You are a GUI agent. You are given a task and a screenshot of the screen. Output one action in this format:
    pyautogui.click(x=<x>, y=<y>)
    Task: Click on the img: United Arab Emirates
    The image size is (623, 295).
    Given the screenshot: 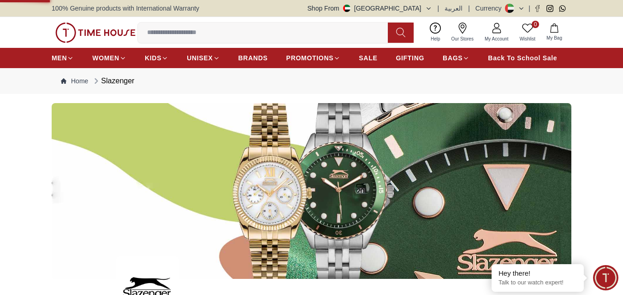 What is the action you would take?
    pyautogui.click(x=347, y=8)
    